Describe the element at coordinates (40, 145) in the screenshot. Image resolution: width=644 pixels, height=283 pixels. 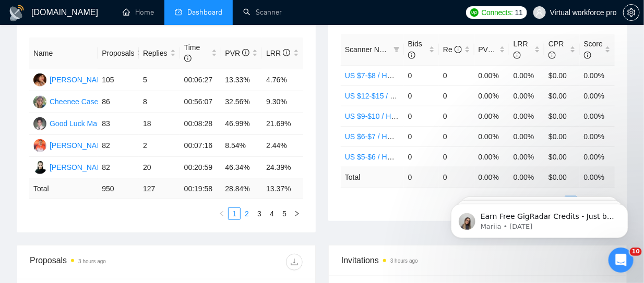
I see `img: DE` at that location.